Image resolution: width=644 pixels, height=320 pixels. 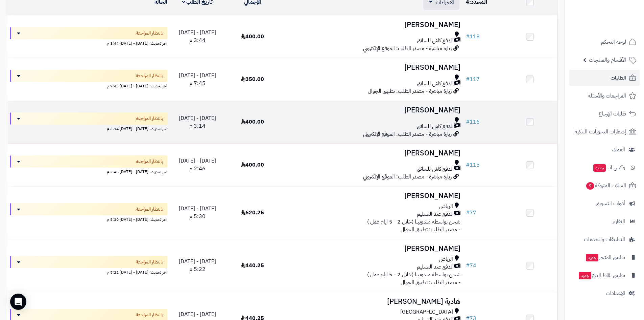 What do you see at coordinates (604, 114) in the screenshot?
I see `a: طلبات الإرجاع` at bounding box center [604, 114].